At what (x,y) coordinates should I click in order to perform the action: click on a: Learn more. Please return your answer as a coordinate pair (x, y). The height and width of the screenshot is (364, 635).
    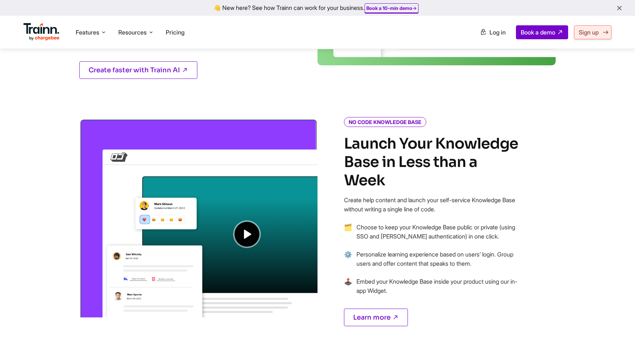
    Looking at the image, I should click on (376, 317).